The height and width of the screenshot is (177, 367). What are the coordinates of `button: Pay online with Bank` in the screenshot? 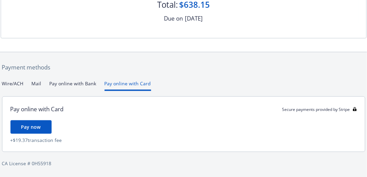 It's located at (73, 85).